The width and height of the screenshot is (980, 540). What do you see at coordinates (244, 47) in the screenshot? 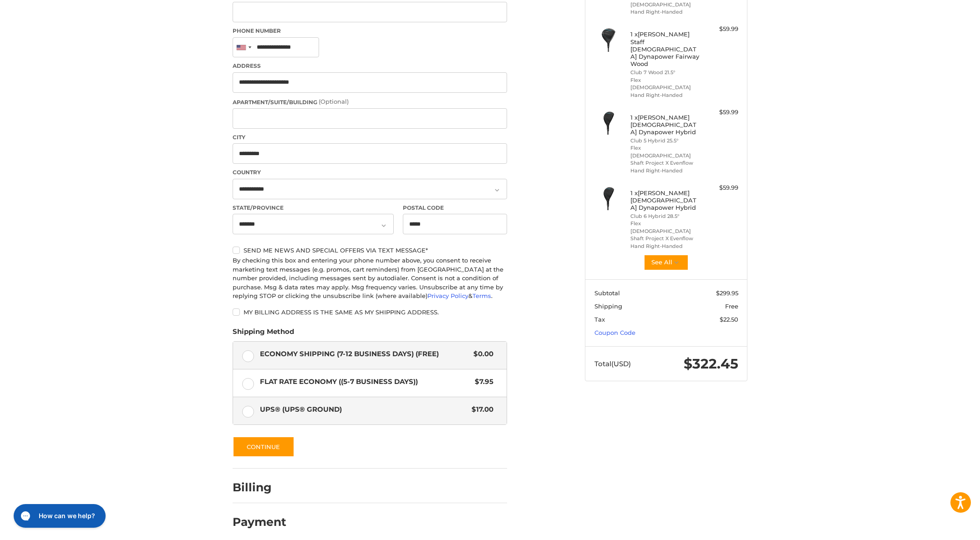
I see `div: United States: +1` at bounding box center [244, 47].